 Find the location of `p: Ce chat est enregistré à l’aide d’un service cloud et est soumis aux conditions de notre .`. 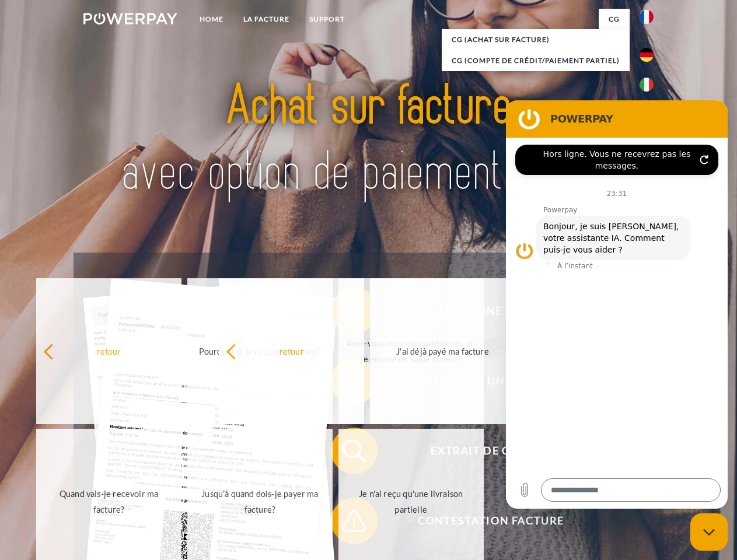

p: Ce chat est enregistré à l’aide d’un service cloud et est soumis aux conditions de notre . is located at coordinates (111, 61).